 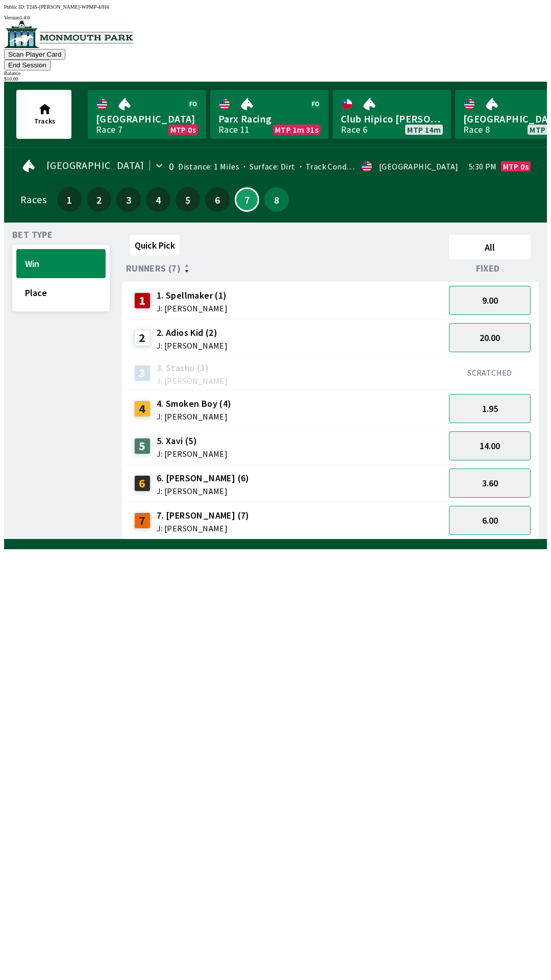 I want to click on span: 1. Spellmaker (1), so click(x=192, y=295).